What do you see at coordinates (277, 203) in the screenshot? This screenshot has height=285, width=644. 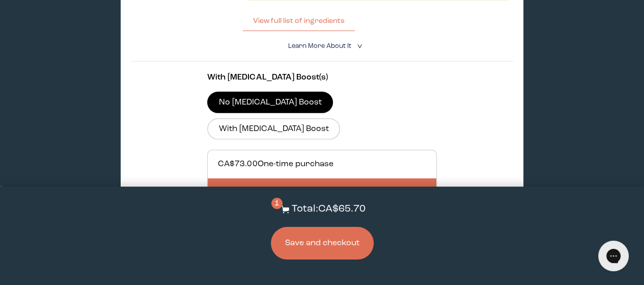 I see `span: 1` at bounding box center [277, 203].